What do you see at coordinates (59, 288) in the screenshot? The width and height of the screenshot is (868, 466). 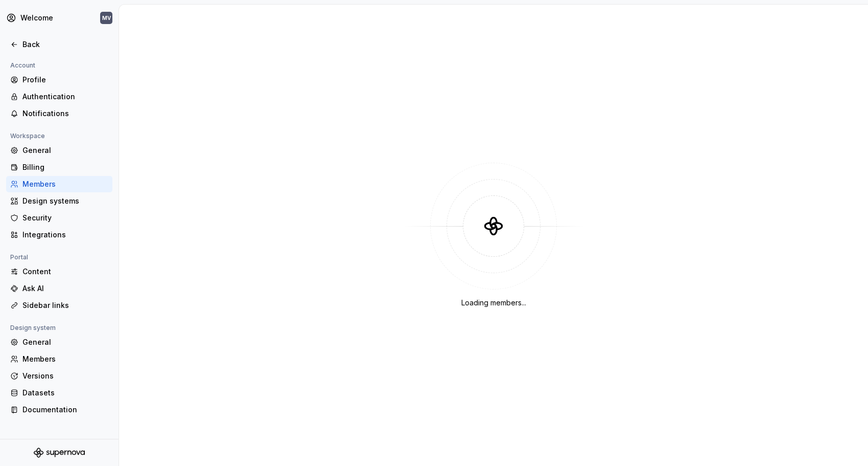 I see `a: Ask AI` at bounding box center [59, 288].